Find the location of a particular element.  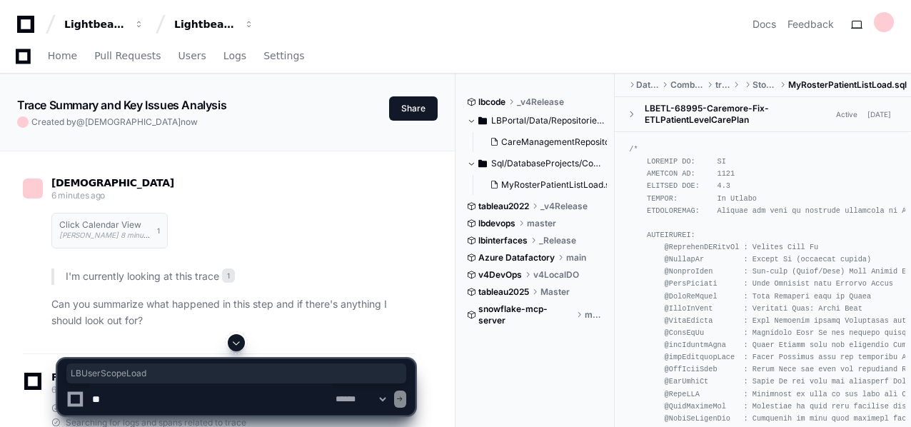

span: v4DevOps is located at coordinates (500, 275).